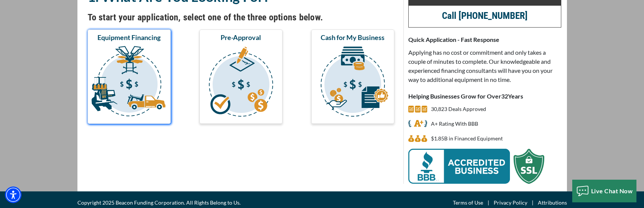  I want to click on button: Cash for My Business, so click(353, 77).